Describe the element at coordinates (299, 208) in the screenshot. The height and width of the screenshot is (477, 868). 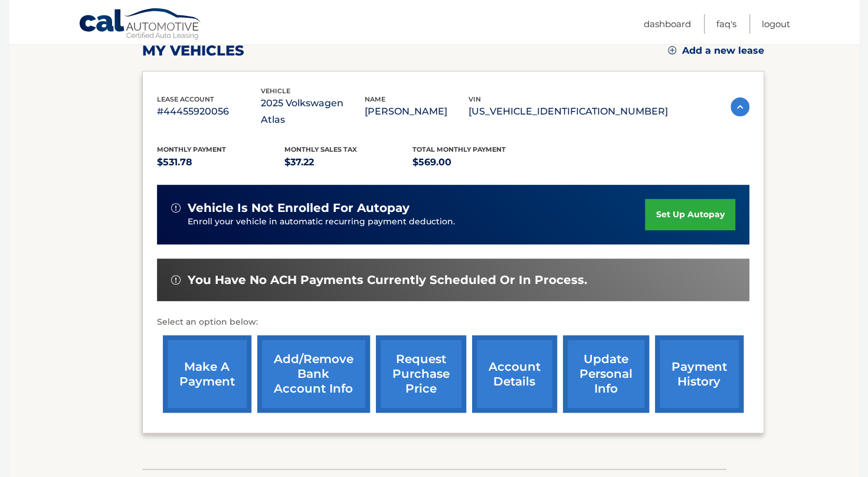
I see `span: vehicle is not enrolled for autopay` at that location.